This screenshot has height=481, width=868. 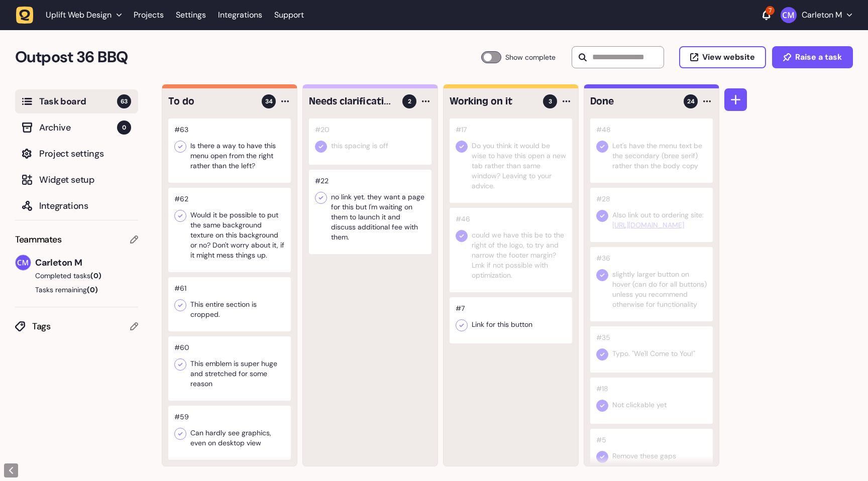 What do you see at coordinates (76, 180) in the screenshot?
I see `button: Widget setup` at bounding box center [76, 180].